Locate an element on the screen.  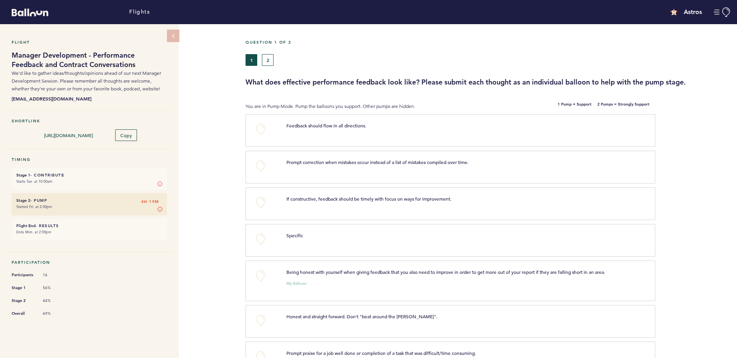
button: Manage Account is located at coordinates (722, 12).